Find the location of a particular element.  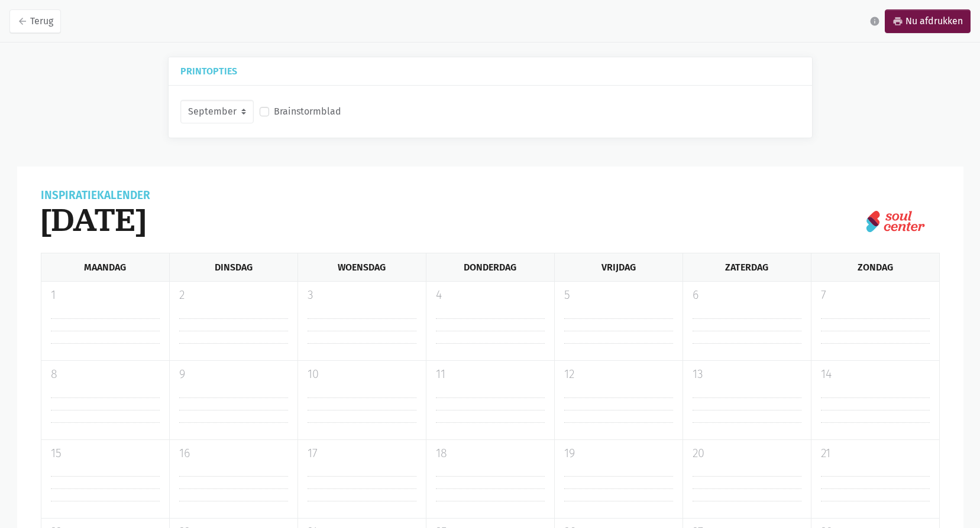

div: Woensdag is located at coordinates (361, 267).